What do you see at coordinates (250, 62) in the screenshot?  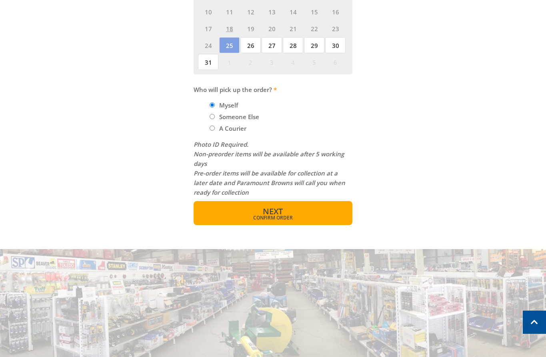 I see `span: 2` at bounding box center [250, 62].